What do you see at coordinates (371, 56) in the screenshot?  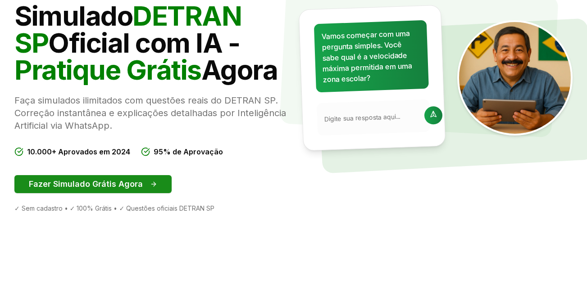 I see `p: Vamos começar com uma pergunta simples. Você sabe qual é a velocidade máxima permitida em uma zon...` at bounding box center [371, 56].